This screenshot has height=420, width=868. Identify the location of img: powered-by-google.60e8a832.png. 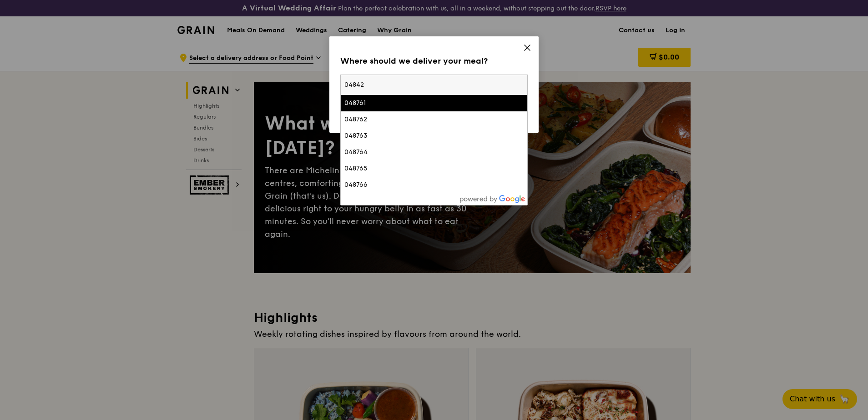
(493, 199).